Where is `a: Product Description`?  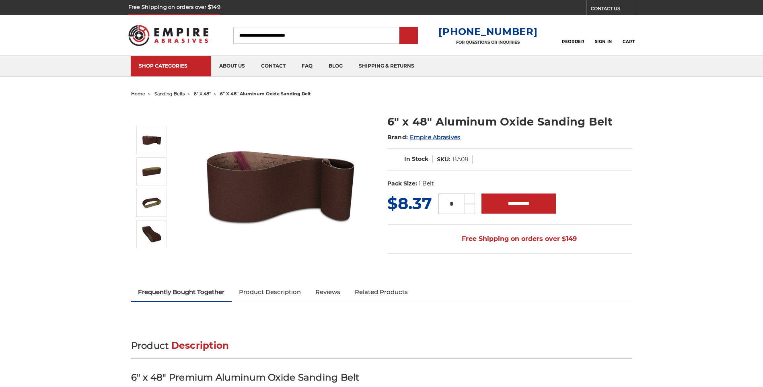
a: Product Description is located at coordinates (270, 292).